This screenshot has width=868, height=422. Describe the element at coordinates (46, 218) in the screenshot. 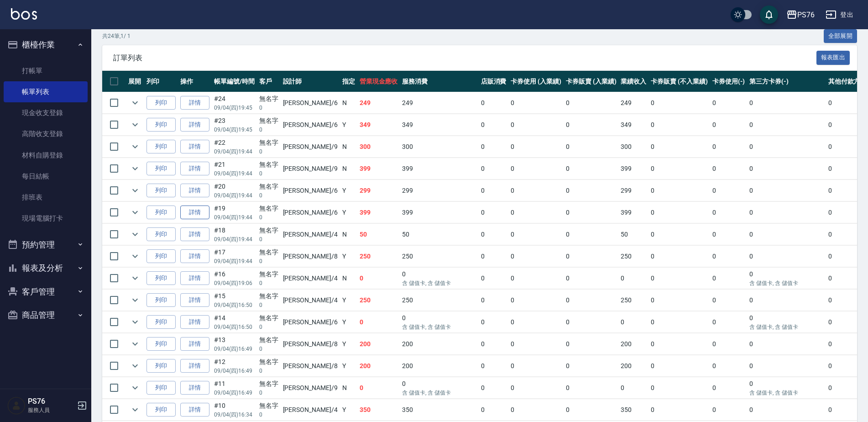

I see `a: 現場電腦打卡` at that location.